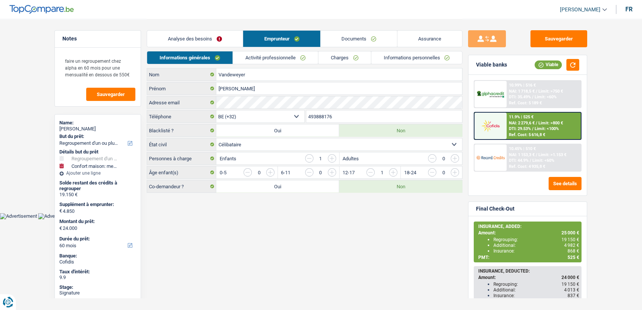  I want to click on h5: Notes, so click(98, 39).